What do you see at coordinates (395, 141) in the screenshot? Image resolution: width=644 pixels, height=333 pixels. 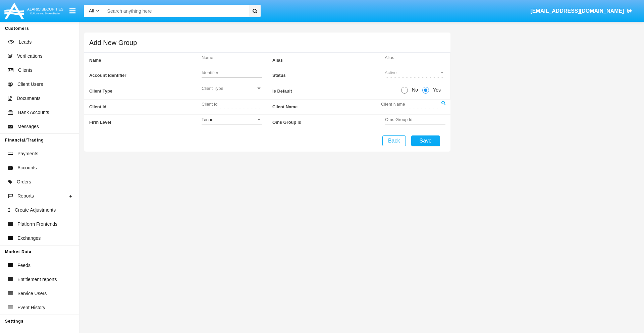 I see `button: Back` at bounding box center [395, 141].